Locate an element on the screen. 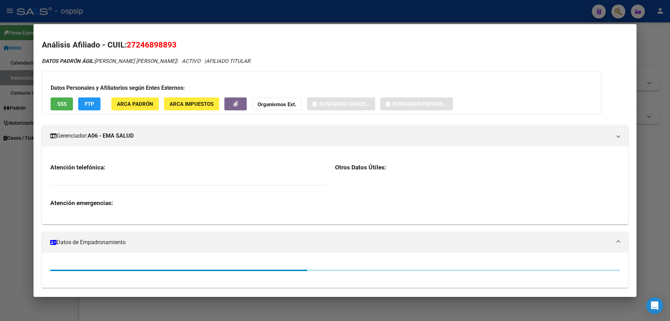  h3: Atención emergencias: is located at coordinates (188, 203).